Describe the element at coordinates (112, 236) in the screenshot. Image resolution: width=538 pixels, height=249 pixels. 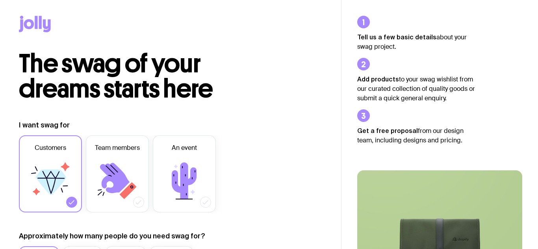
I see `label: Approximately how many people do you need swag for?` at that location.